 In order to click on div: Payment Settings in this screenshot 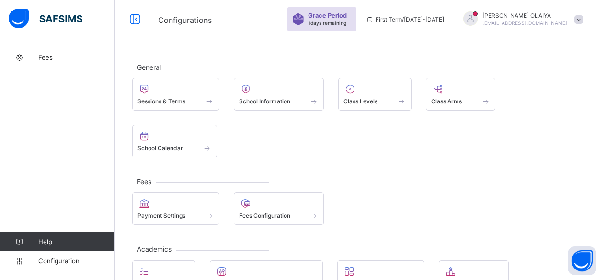, I will do `click(176, 209)`.